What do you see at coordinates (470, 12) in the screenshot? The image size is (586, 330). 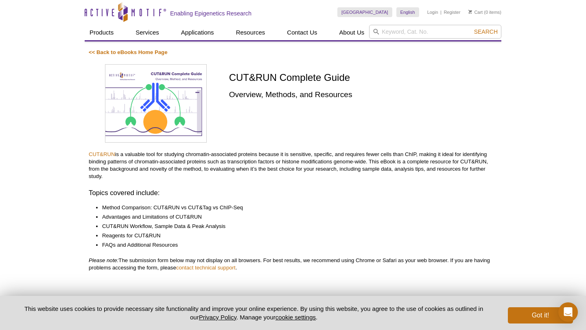 I see `img: Your Cart` at bounding box center [470, 12].